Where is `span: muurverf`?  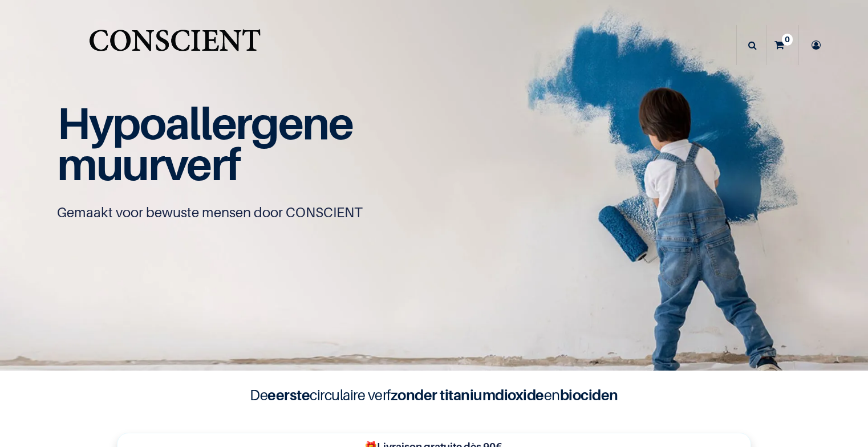 span: muurverf is located at coordinates (148, 163).